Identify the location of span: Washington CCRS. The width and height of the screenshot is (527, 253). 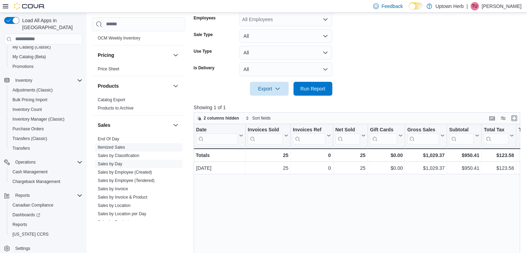
(46, 234).